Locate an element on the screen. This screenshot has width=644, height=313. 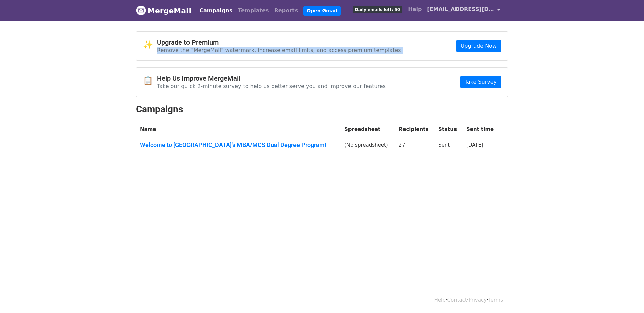
span: Daily emails left: 50 is located at coordinates (377, 10).